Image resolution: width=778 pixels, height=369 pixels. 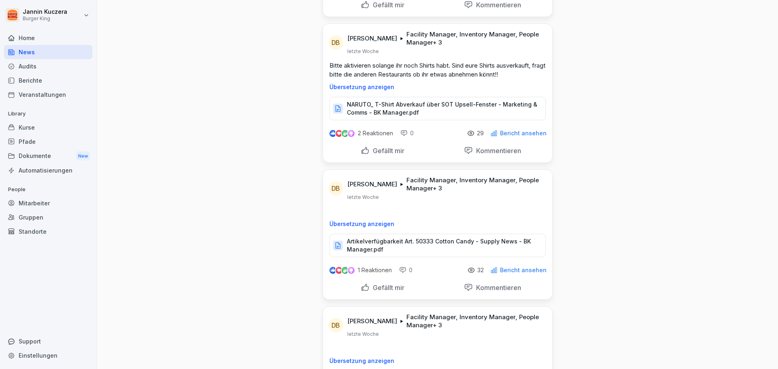 What do you see at coordinates (438, 248) in the screenshot?
I see `a: Artikelverfügbarkeit Art. 50333 Cotton Candy - Supply News - BK Manager.pdf` at bounding box center [438, 248].